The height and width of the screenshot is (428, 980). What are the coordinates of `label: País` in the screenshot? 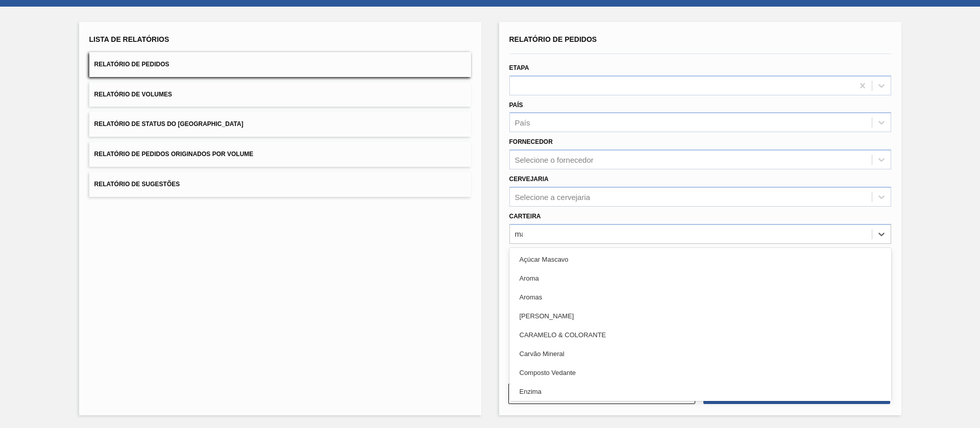 It's located at (516, 105).